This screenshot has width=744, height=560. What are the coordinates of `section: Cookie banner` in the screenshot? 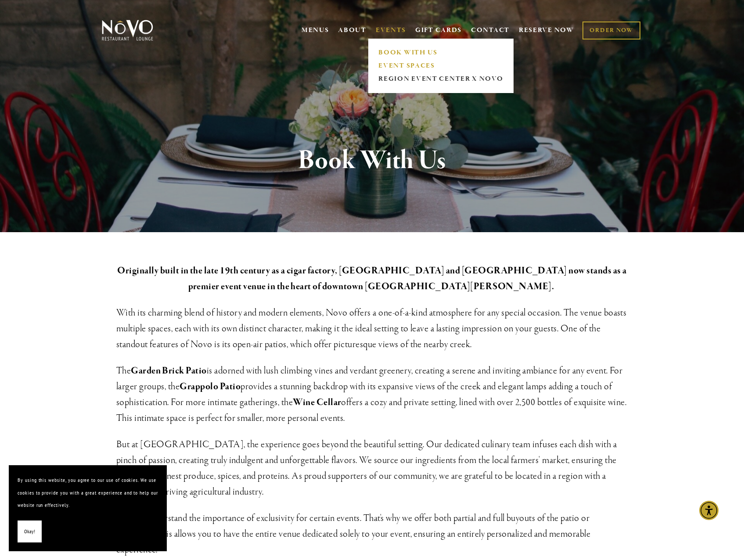 It's located at (87, 509).